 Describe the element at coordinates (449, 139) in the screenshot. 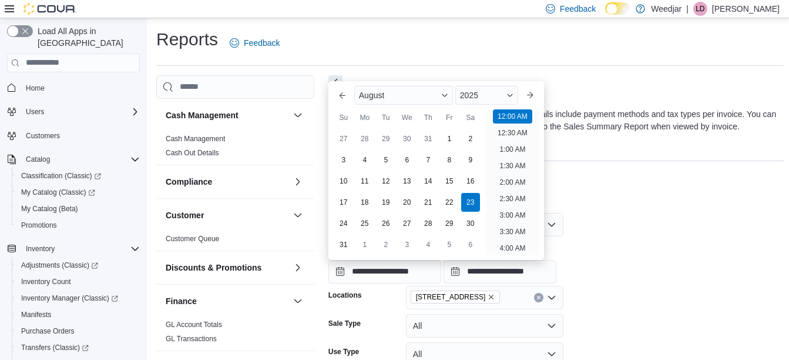

I see `div: day-1` at that location.